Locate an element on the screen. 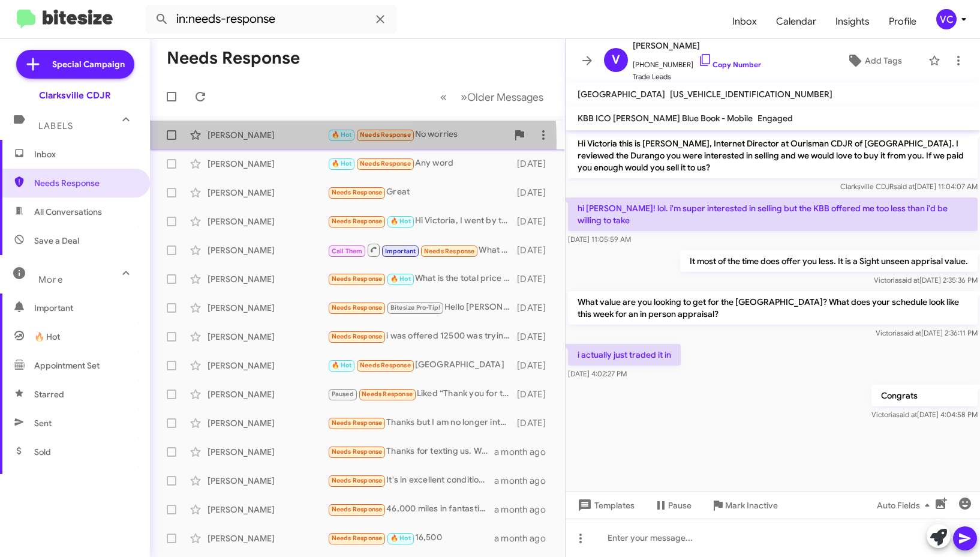  p: Congrats is located at coordinates (925, 396).